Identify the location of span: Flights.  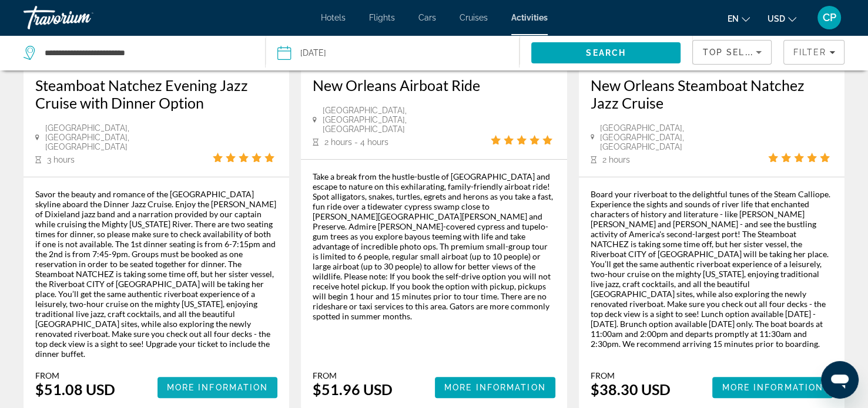
(381, 18).